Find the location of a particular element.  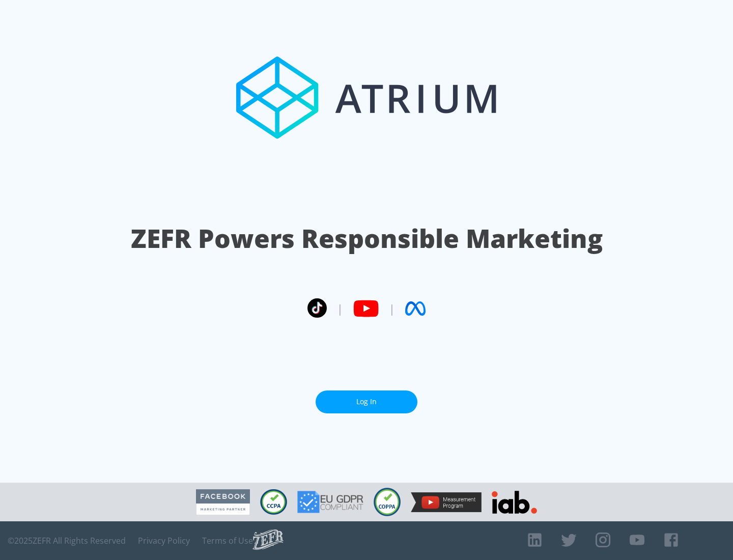

a: Terms of Use is located at coordinates (228, 541).